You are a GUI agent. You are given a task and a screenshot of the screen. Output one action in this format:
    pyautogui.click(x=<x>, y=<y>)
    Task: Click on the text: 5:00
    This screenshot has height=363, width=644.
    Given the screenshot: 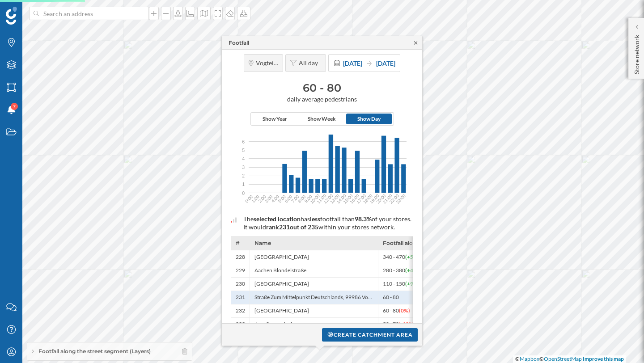 What is the action you would take?
    pyautogui.click(x=282, y=199)
    